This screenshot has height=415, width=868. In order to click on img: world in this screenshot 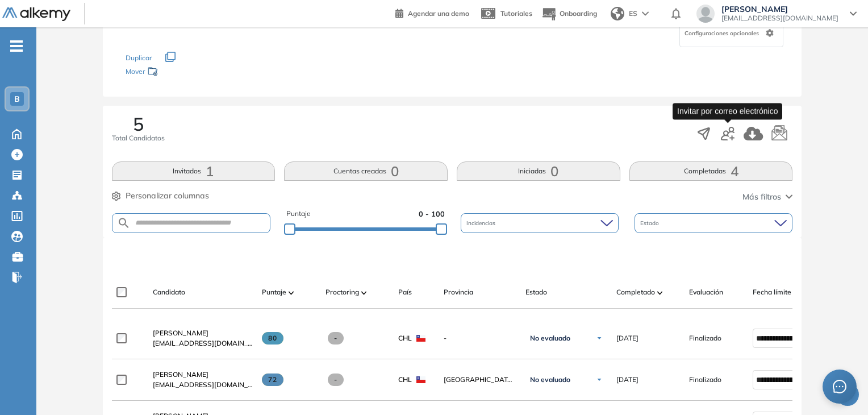, I will do `click(618, 14)`.